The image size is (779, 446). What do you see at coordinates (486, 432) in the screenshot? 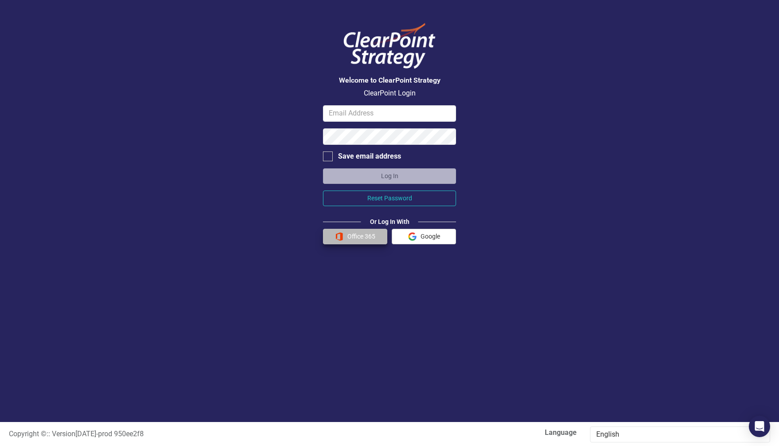
I see `label: Language` at bounding box center [486, 432].